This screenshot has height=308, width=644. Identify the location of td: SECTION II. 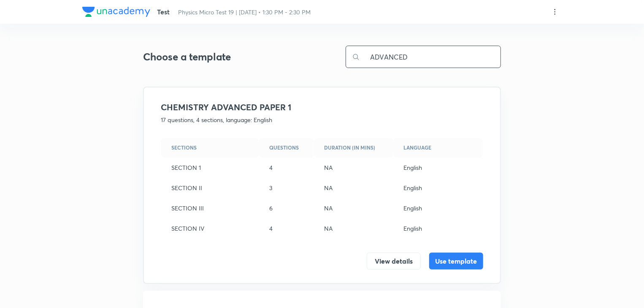
(210, 188).